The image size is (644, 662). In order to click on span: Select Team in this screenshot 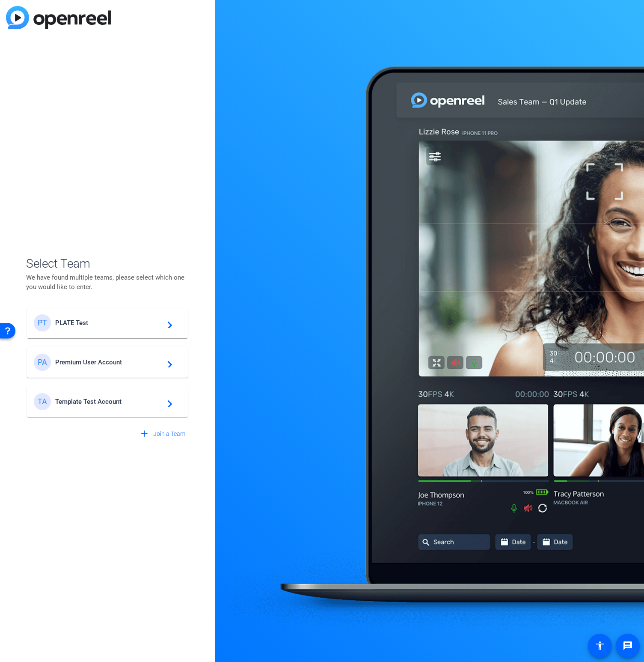, I will do `click(108, 264)`.